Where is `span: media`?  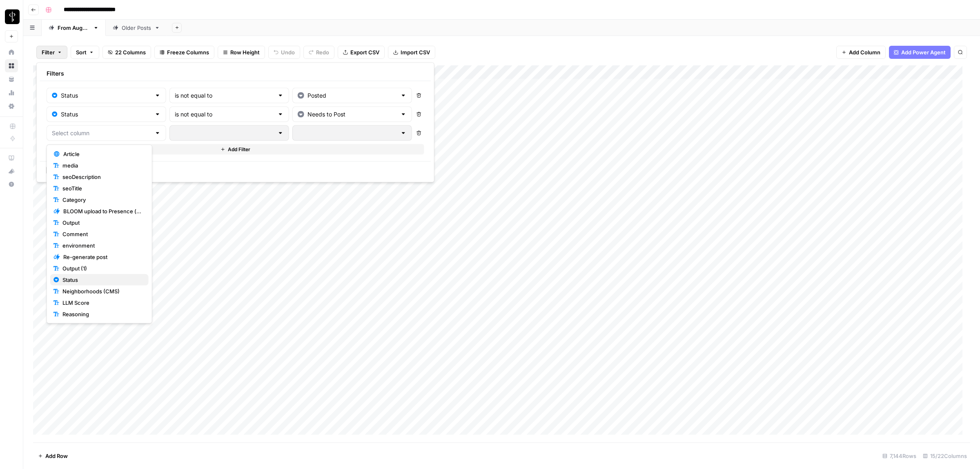
span: media is located at coordinates (102, 166).